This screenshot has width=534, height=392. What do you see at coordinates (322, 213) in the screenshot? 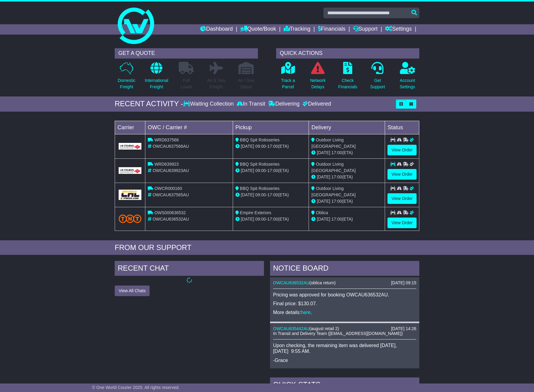
I see `span: Oblica` at bounding box center [322, 213].